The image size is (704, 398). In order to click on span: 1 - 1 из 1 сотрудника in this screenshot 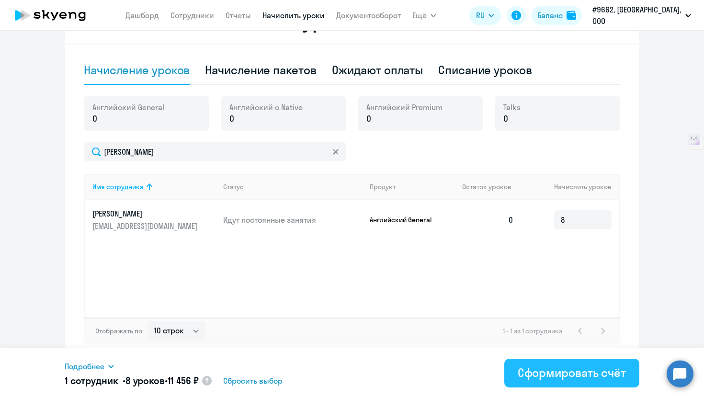, I will do `click(532, 331)`.